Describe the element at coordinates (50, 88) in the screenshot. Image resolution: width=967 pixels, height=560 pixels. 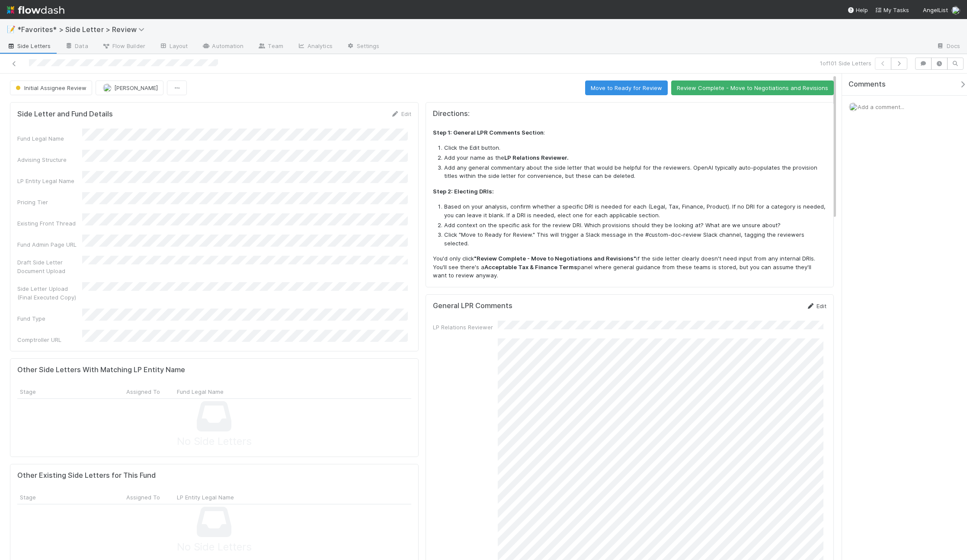
I see `span: Initial Assignee Review` at that location.